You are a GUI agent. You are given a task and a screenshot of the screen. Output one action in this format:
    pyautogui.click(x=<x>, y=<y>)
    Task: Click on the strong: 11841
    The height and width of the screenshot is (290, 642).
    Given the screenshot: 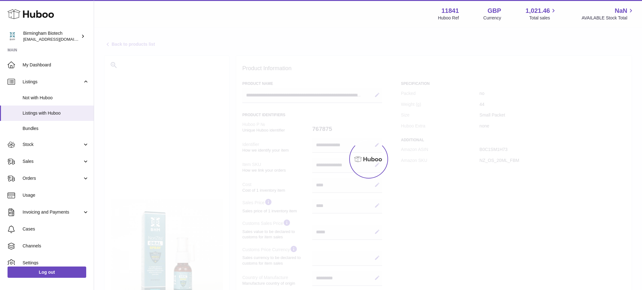 What is the action you would take?
    pyautogui.click(x=450, y=11)
    